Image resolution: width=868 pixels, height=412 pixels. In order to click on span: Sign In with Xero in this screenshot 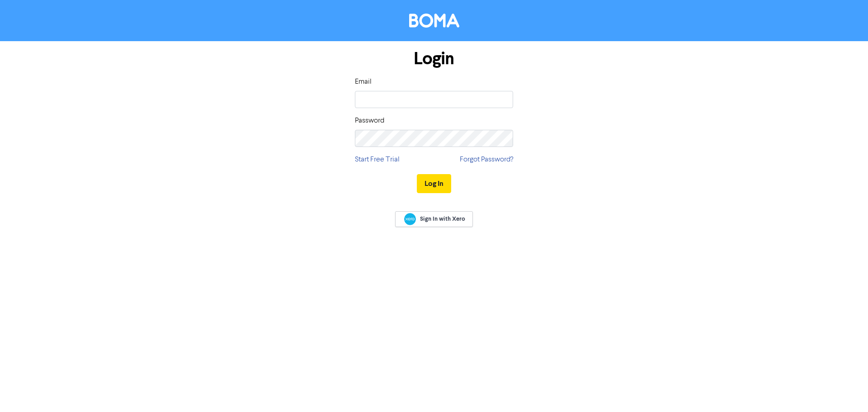, I will do `click(442, 219)`.